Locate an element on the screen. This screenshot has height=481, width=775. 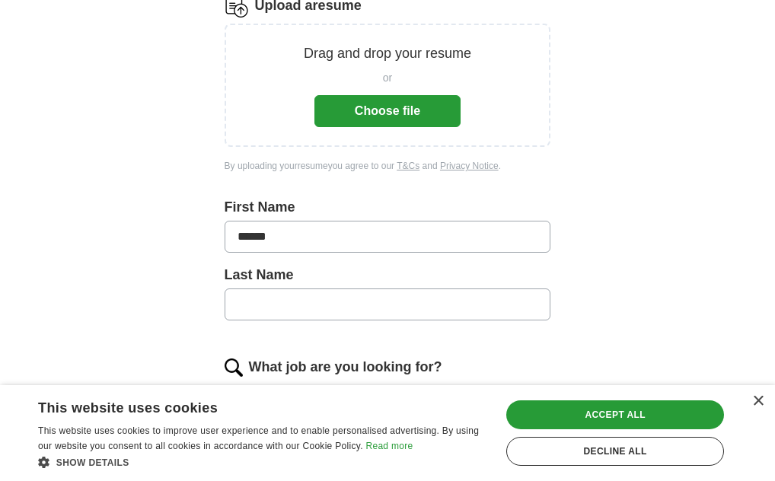
label: First Name is located at coordinates (387, 207).